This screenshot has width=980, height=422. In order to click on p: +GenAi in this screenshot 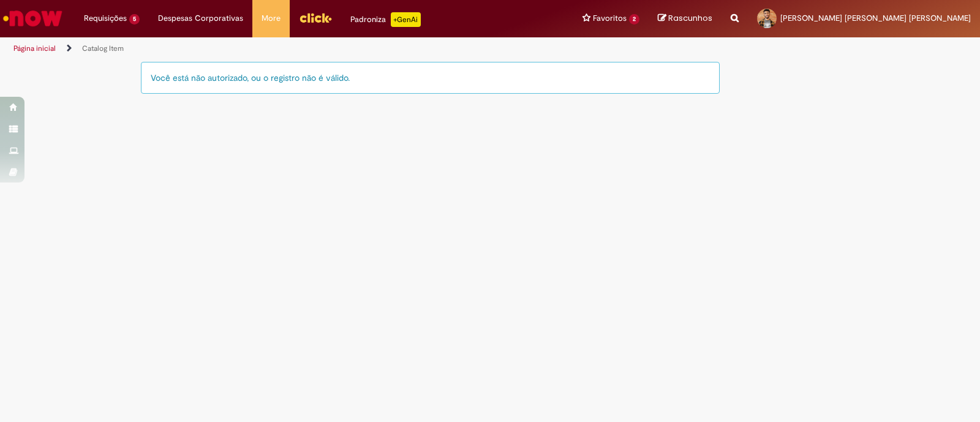, I will do `click(405, 19)`.